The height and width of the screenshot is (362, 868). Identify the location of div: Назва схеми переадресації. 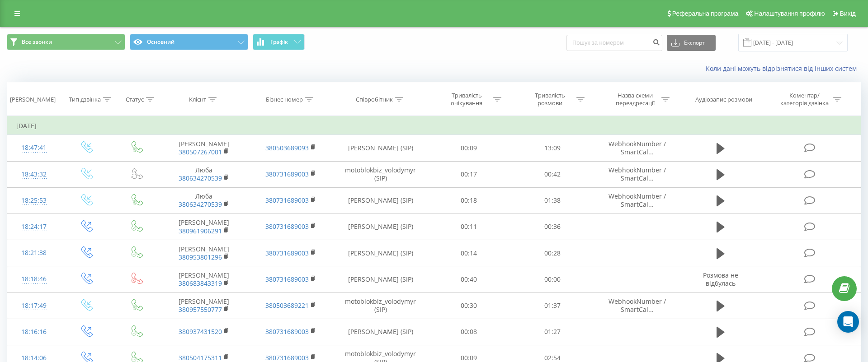
(634, 100).